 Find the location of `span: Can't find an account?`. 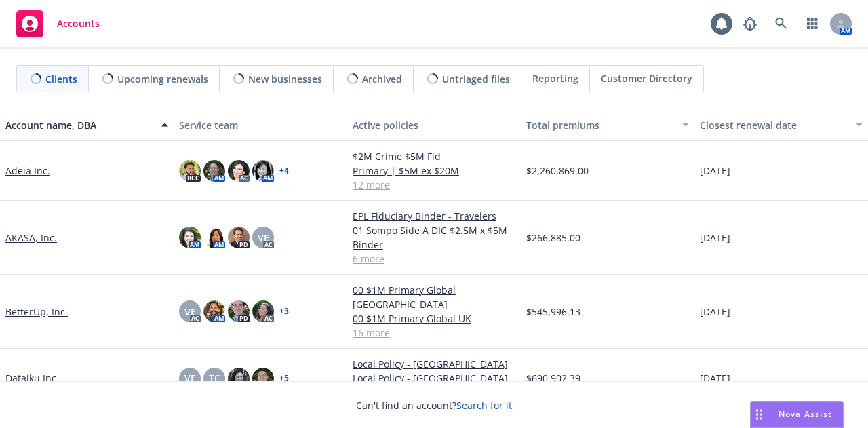

span: Can't find an account? is located at coordinates (434, 405).